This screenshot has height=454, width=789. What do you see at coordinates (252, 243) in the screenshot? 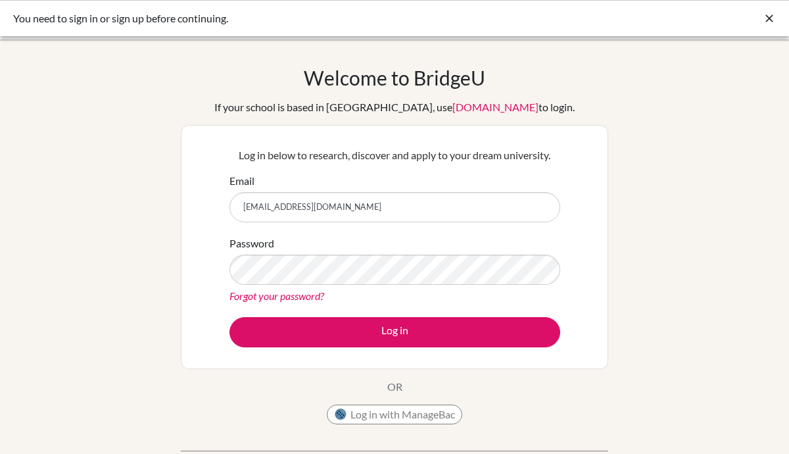
I see `label: Password` at bounding box center [252, 243].